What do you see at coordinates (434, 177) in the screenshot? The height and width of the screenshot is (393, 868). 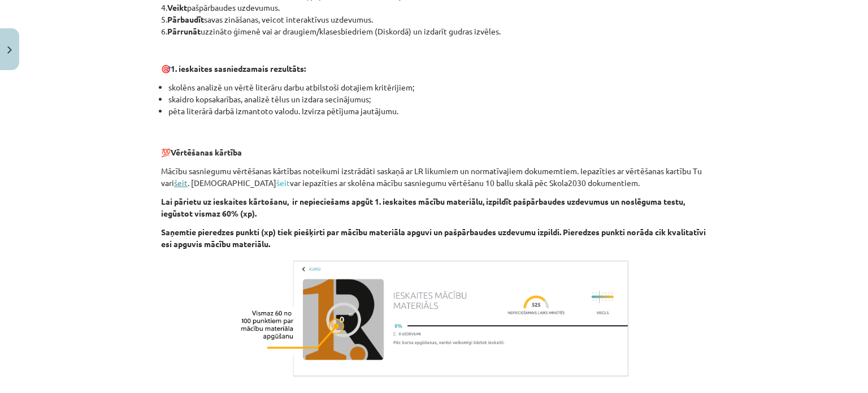 I see `p: Mācību sasniegumu vērtēšanas kārtības noteikumi izstrādāti saskaņā ar LR likumiem un normatīvajie...` at bounding box center [434, 177].